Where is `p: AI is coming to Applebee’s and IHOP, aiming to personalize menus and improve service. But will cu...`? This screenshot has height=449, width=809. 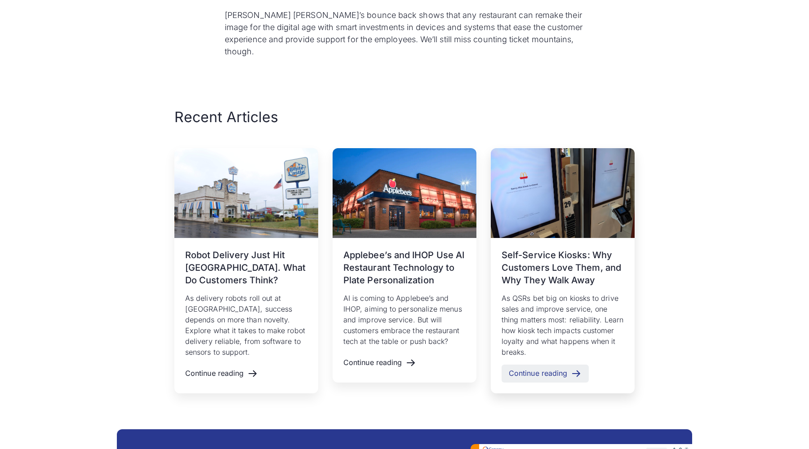 p: AI is coming to Applebee’s and IHOP, aiming to personalize menus and improve service. But will cu... is located at coordinates (404, 320).